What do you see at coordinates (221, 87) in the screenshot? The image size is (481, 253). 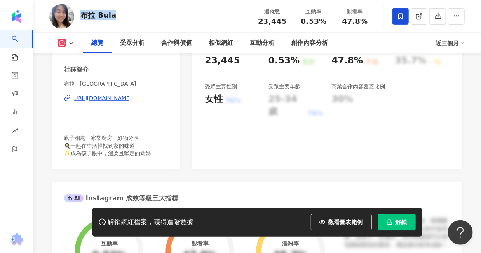 I see `div: 受眾主要性別` at bounding box center [221, 87].